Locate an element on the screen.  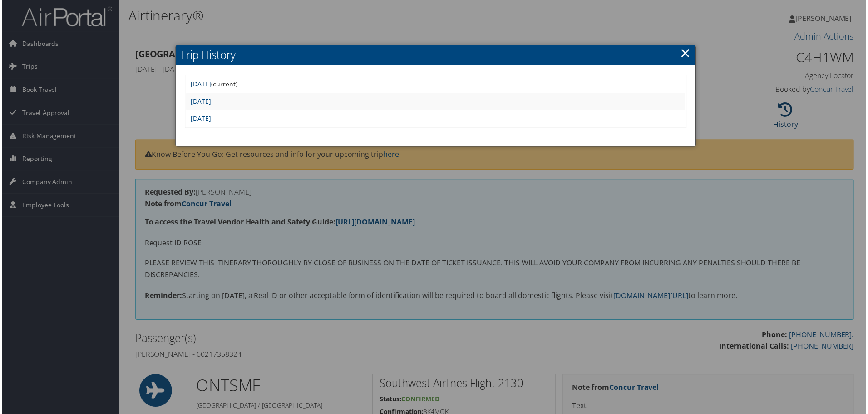
h2: Trip History is located at coordinates (436, 56).